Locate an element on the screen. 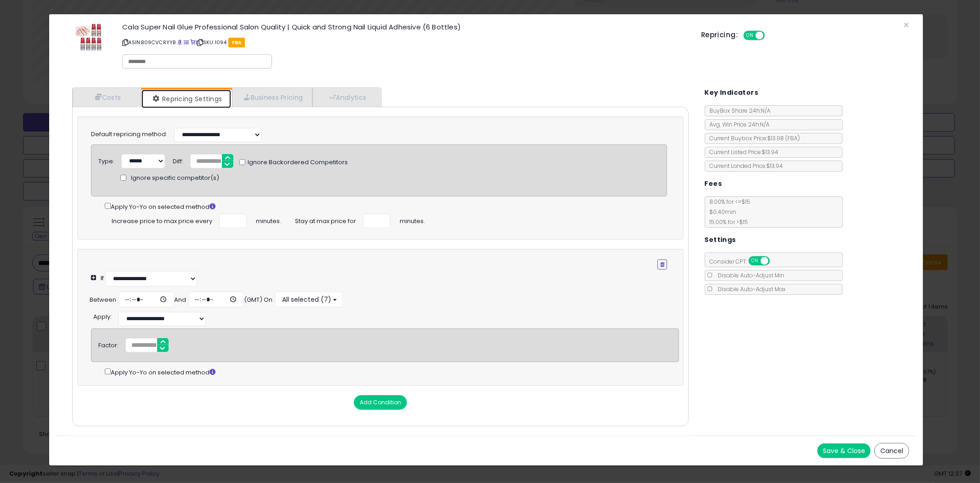 The width and height of the screenshot is (980, 483). span: $0.40 min is located at coordinates (721, 211).